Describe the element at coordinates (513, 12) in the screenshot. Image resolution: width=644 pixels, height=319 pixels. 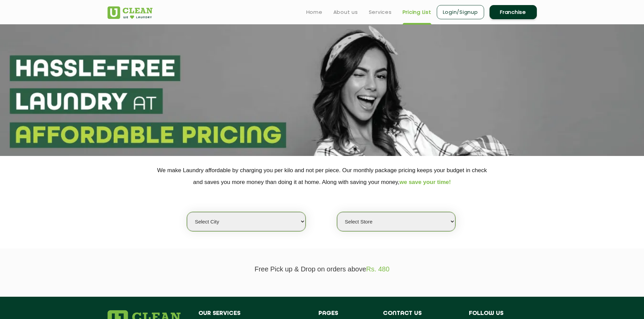
I see `a: Franchise` at that location.